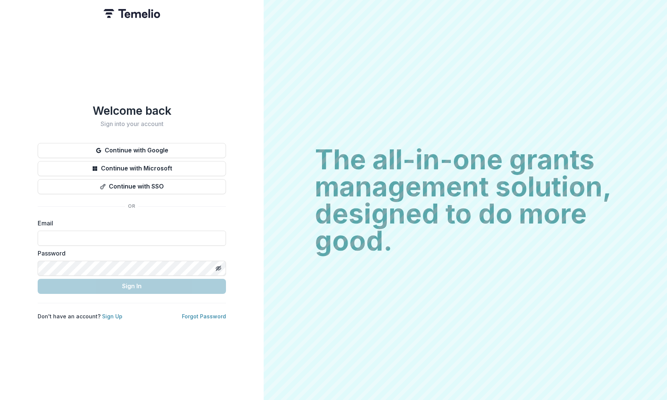  What do you see at coordinates (112, 316) in the screenshot?
I see `a: Sign Up` at bounding box center [112, 316].